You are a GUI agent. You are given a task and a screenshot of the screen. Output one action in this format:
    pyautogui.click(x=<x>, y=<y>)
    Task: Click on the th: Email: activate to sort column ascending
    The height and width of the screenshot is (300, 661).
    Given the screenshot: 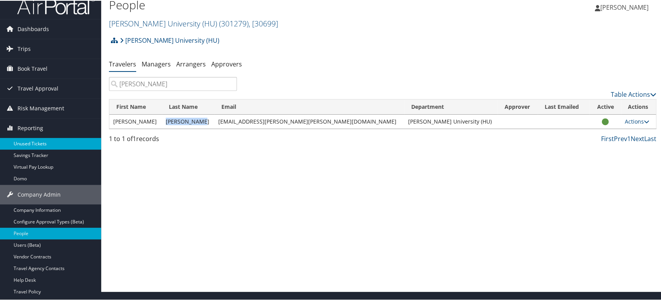 What is the action you would take?
    pyautogui.click(x=309, y=106)
    